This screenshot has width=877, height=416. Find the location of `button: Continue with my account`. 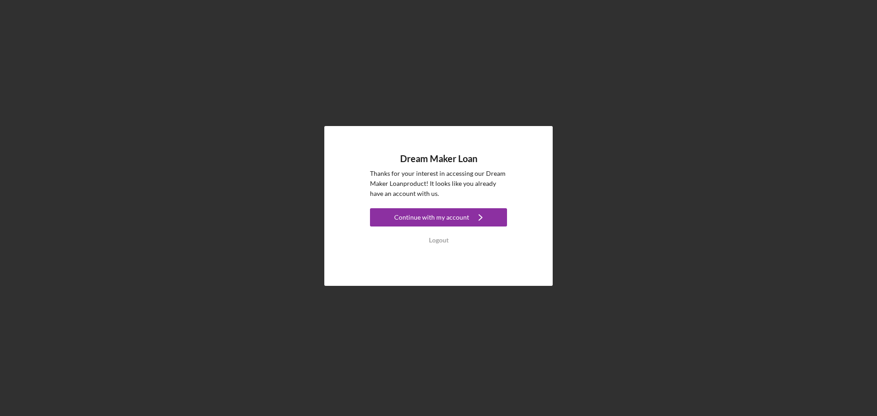

button: Continue with my account is located at coordinates (438, 217).